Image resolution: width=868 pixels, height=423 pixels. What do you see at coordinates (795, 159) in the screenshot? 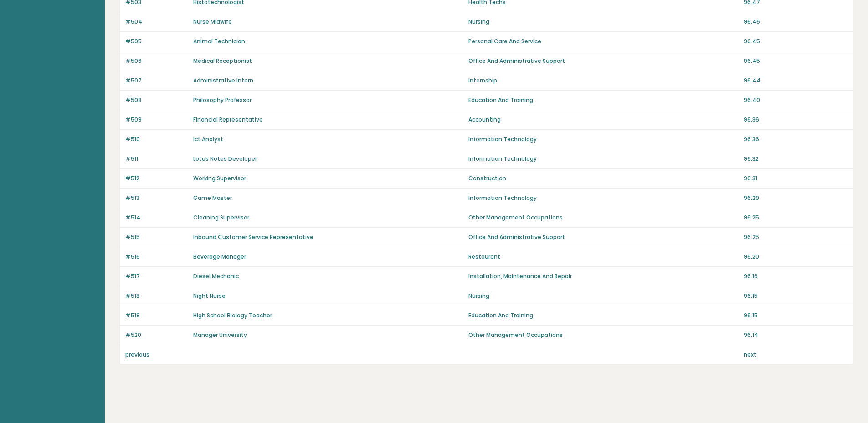
I see `p: 96.32` at bounding box center [795, 159].